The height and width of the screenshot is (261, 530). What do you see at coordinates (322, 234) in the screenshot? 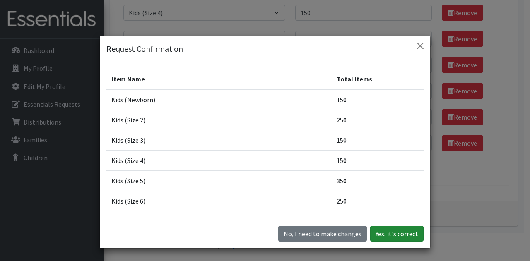
I see `button: No I need to make changes` at bounding box center [322, 234].